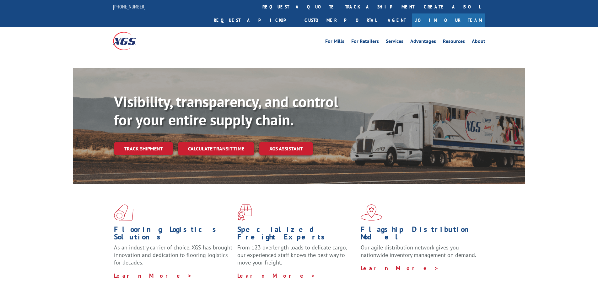 This screenshot has width=598, height=288. I want to click on a: Join Our Team, so click(448, 20).